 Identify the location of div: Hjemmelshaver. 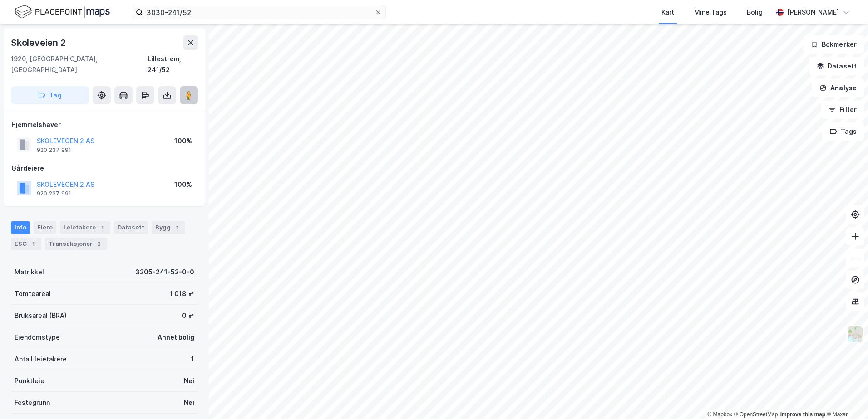
(104, 124).